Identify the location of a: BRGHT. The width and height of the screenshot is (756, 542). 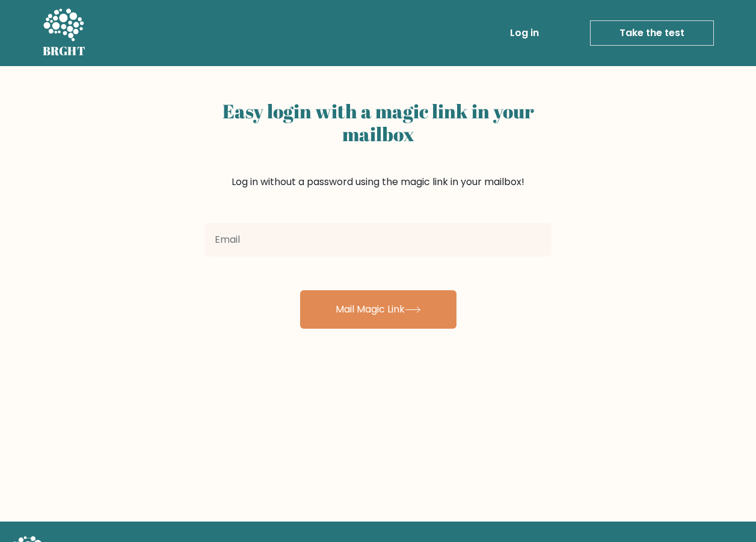
(64, 33).